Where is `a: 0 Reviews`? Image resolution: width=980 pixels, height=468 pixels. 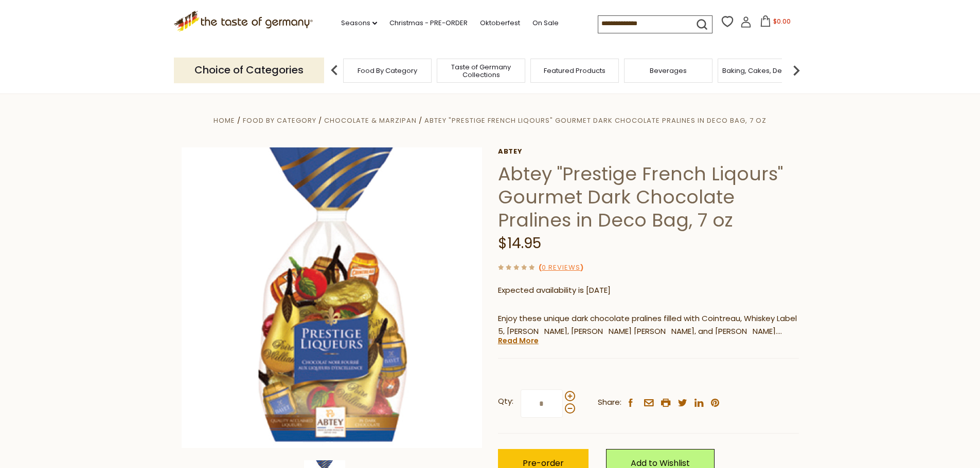
a: 0 Reviews is located at coordinates (561, 267).